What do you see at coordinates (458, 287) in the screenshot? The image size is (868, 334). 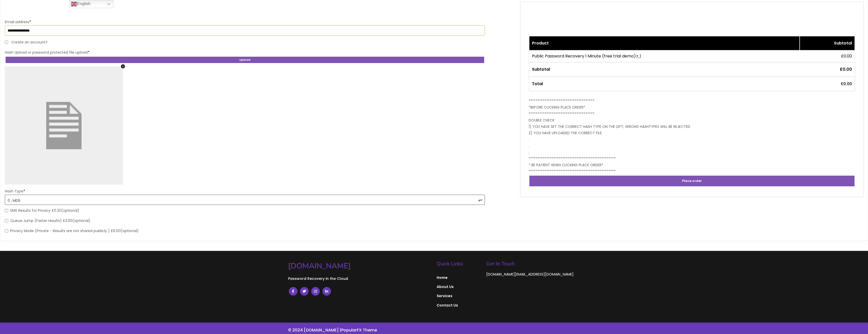 I see `span: About Us` at bounding box center [458, 287].